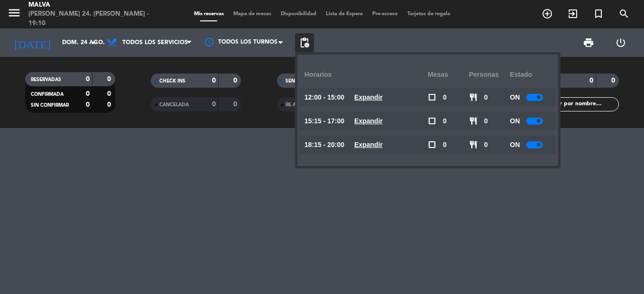 The image size is (644, 294). I want to click on span: Tarjetas de regalo, so click(429, 14).